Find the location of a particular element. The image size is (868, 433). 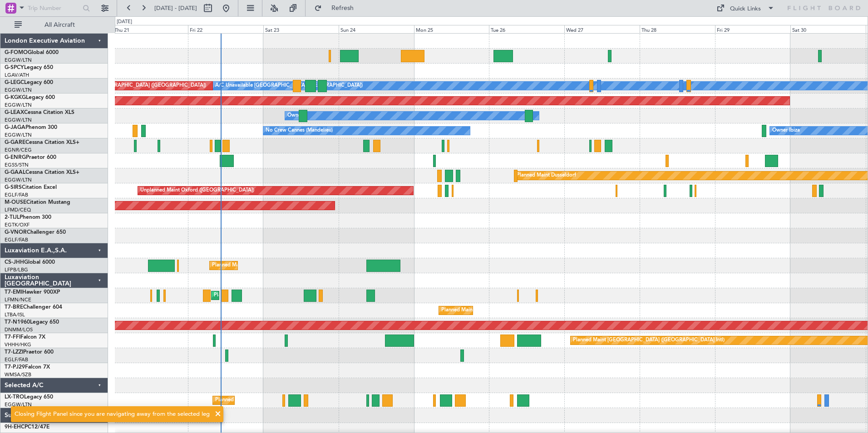

a: EGTK/OXF is located at coordinates (17, 225).